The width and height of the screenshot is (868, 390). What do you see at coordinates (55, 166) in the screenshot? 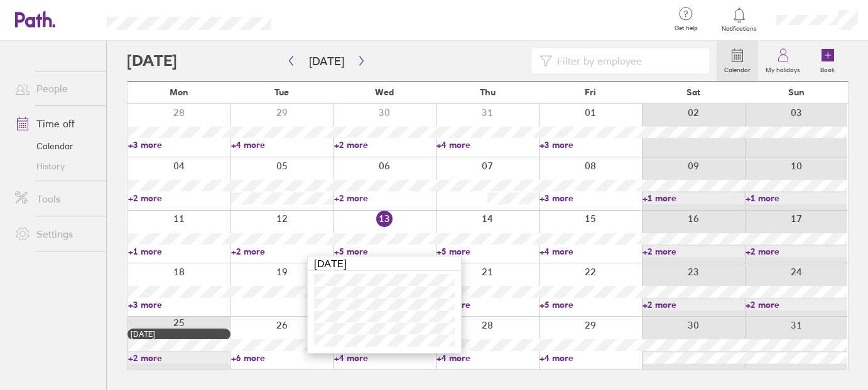
I see `a: History` at bounding box center [55, 166].